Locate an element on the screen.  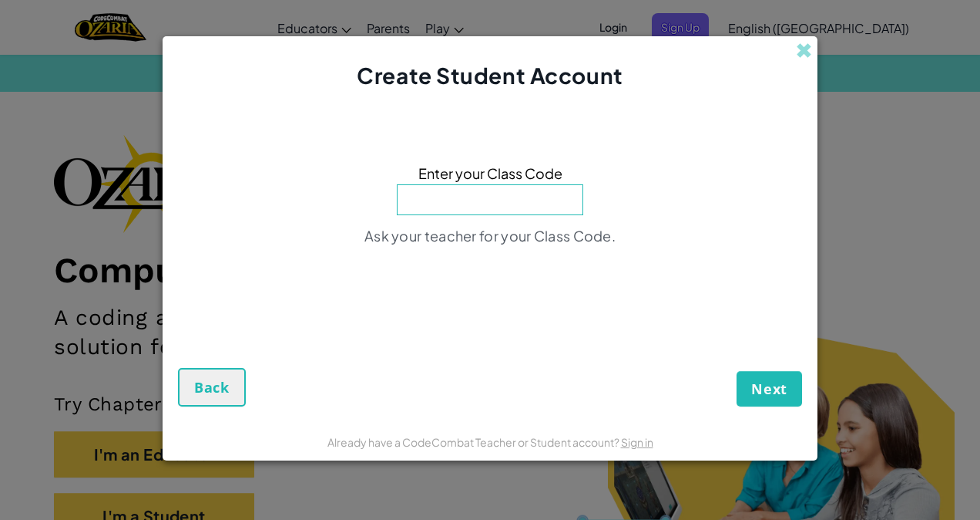
a: Sign in is located at coordinates (637, 441).